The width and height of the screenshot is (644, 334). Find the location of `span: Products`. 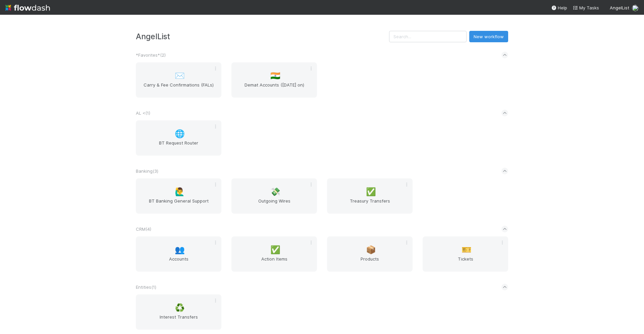

span: Products is located at coordinates (369, 262).